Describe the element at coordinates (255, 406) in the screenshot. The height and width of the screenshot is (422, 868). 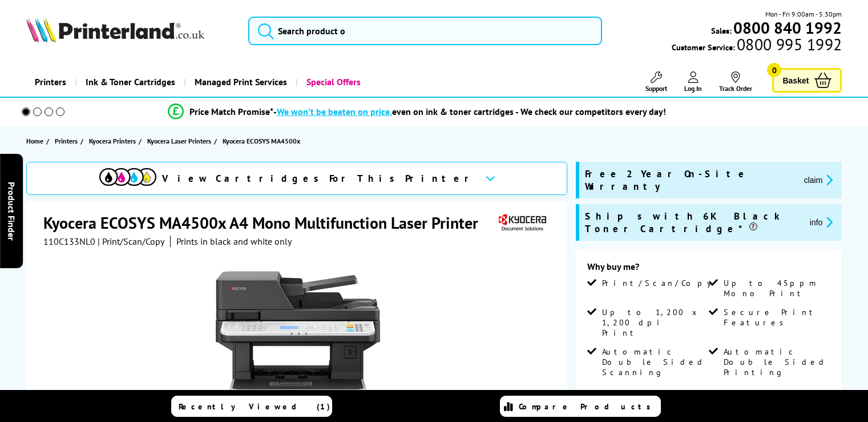
I see `span: Recently Viewed (1)` at that location.